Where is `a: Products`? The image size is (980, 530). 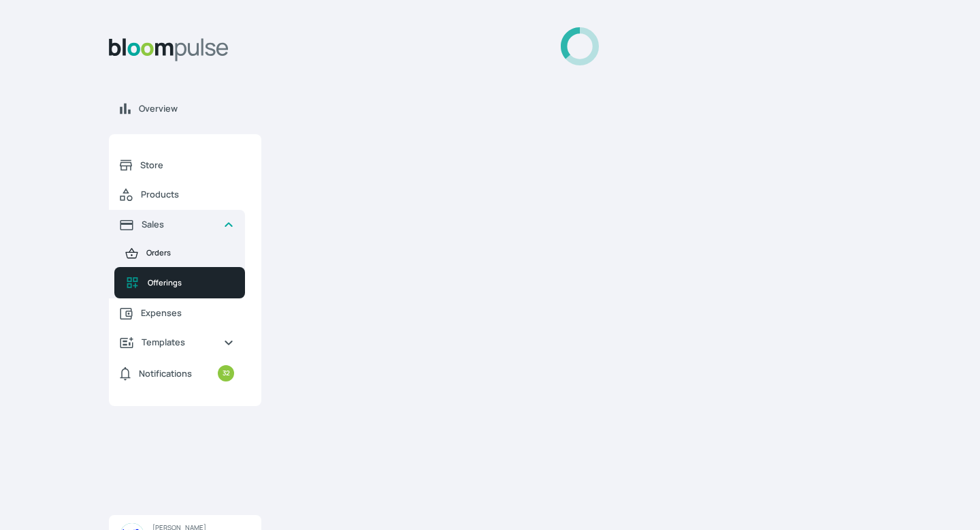
a: Products is located at coordinates (177, 195).